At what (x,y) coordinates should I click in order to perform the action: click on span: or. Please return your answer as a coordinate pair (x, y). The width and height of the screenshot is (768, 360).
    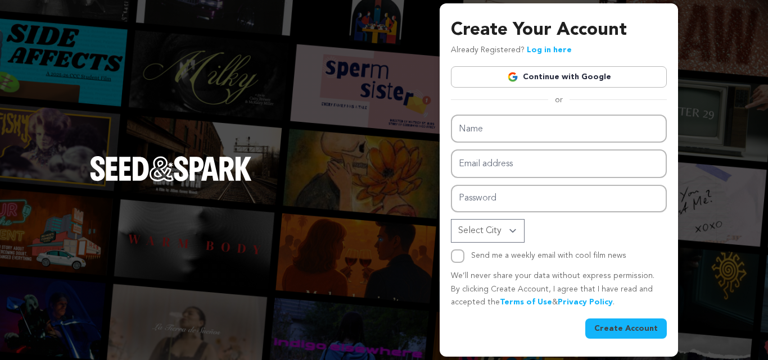
    Looking at the image, I should click on (559, 100).